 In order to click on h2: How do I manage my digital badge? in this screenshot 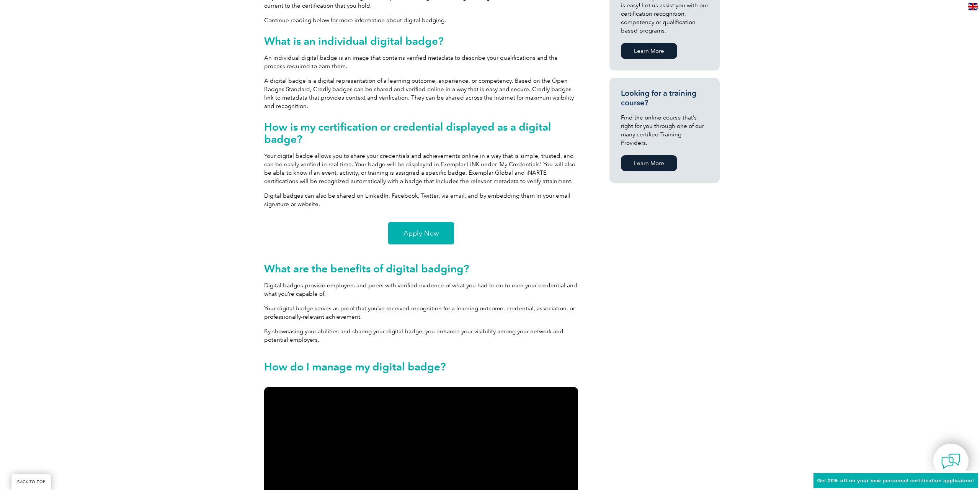, I will do `click(421, 367)`.